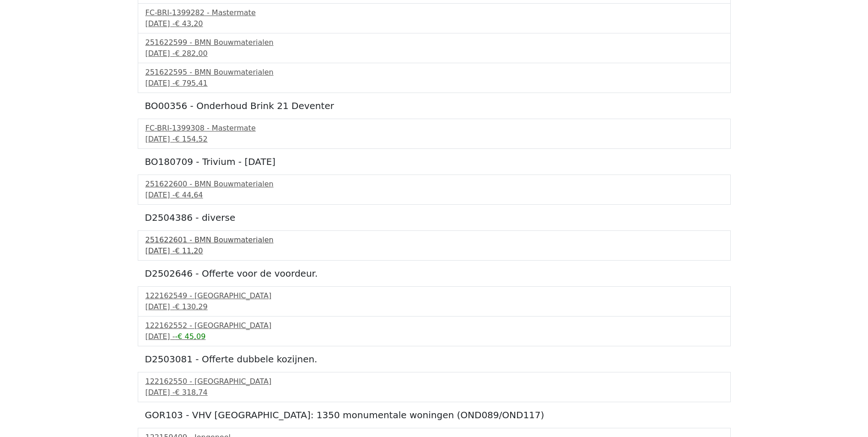  Describe the element at coordinates (189, 24) in the screenshot. I see `span: € 43,20` at that location.